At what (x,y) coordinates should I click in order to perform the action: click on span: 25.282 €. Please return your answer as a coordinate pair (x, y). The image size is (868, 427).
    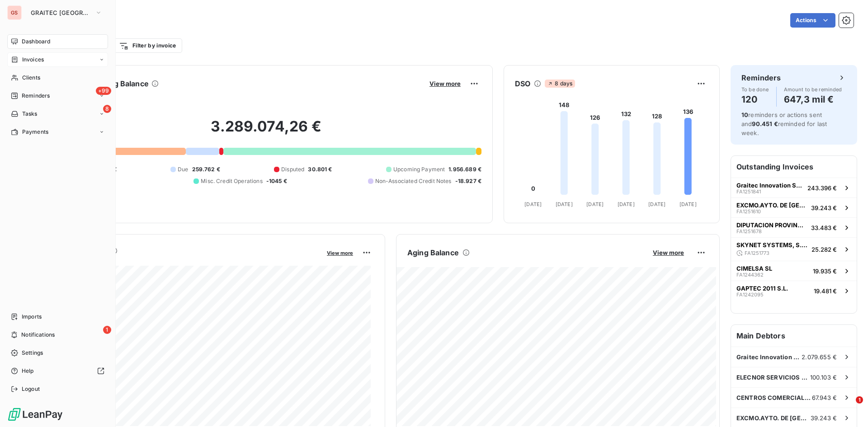
    Looking at the image, I should click on (824, 250).